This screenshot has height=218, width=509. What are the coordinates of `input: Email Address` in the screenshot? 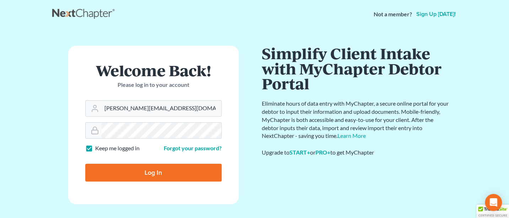 It's located at (161, 109).